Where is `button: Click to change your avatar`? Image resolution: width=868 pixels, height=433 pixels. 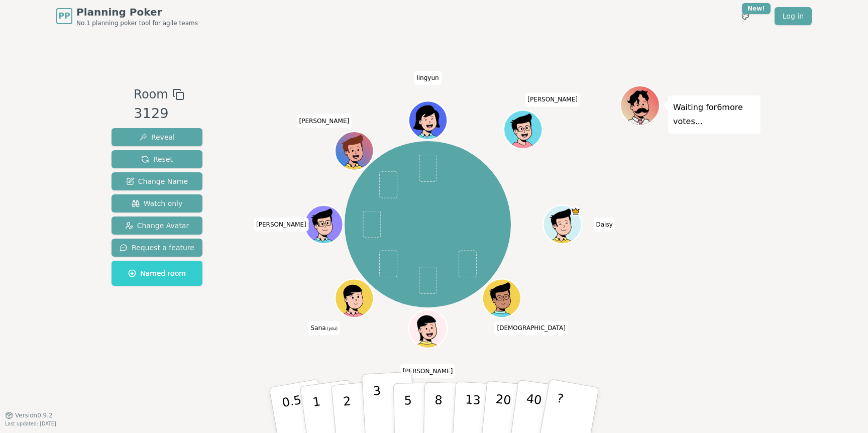
button: Click to change your avatar is located at coordinates (354, 298).